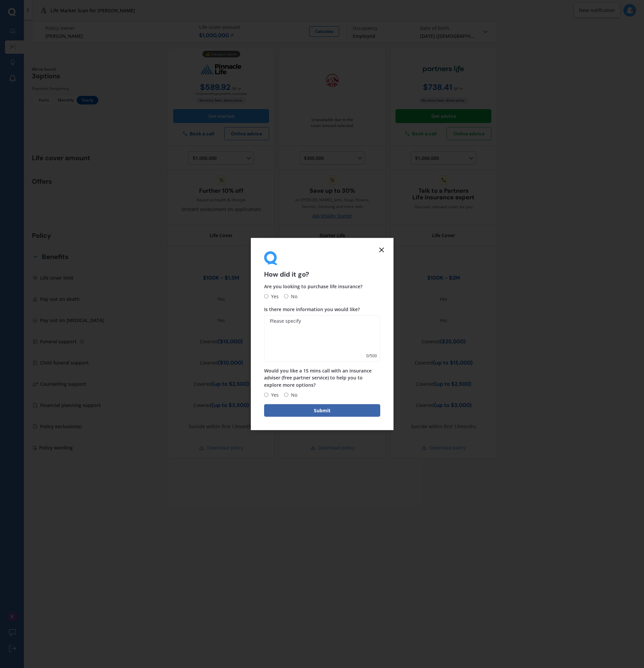 This screenshot has height=668, width=644. What do you see at coordinates (322, 264) in the screenshot?
I see `div: How did it go?` at bounding box center [322, 264].